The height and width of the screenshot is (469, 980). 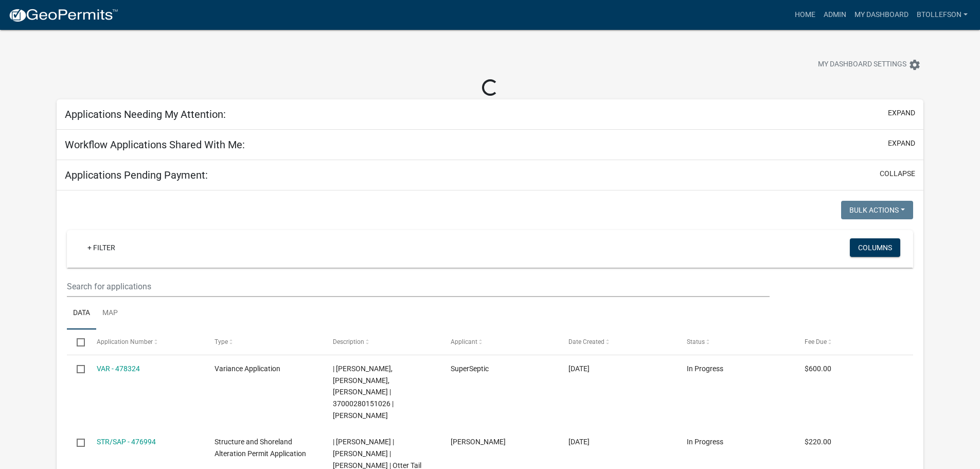 What do you see at coordinates (617, 341) in the screenshot?
I see `datatable-header-cell: Date Created` at bounding box center [617, 341].